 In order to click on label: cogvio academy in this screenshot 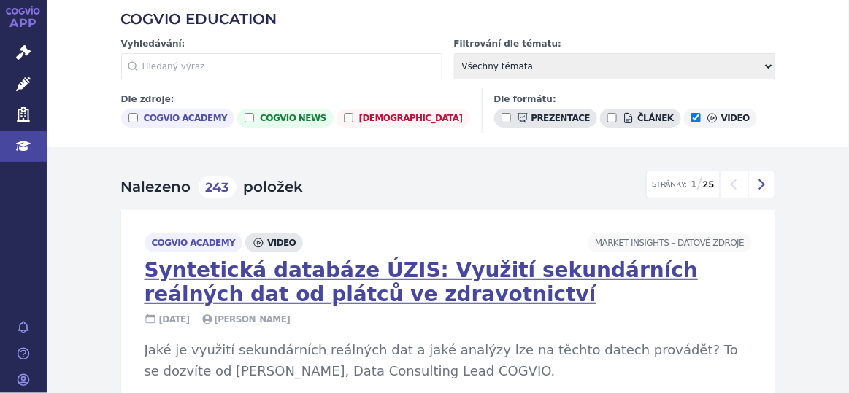, I will do `click(178, 118)`.